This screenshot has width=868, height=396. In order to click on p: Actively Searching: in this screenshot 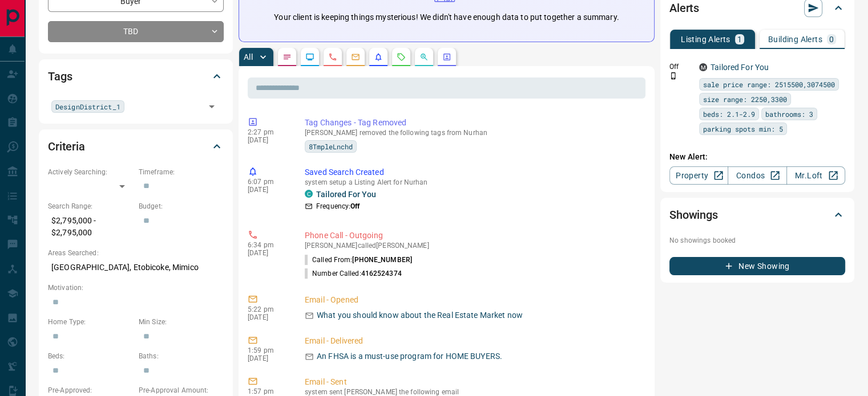, I will do `click(90, 172)`.